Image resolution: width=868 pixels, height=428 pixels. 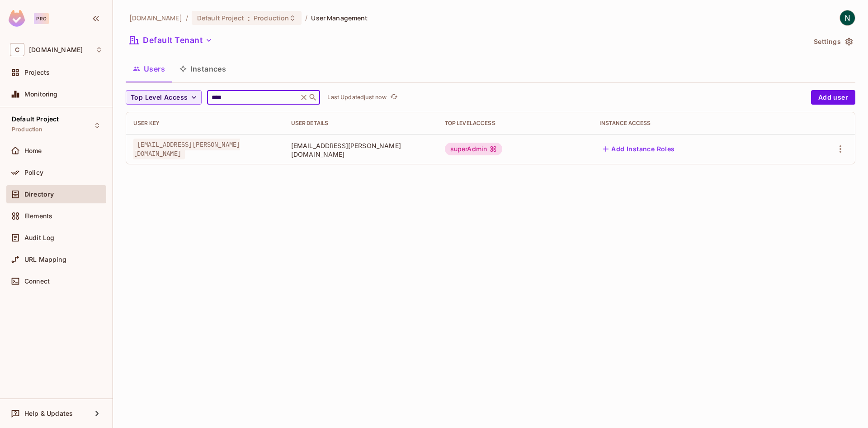 I want to click on button: Users, so click(x=149, y=69).